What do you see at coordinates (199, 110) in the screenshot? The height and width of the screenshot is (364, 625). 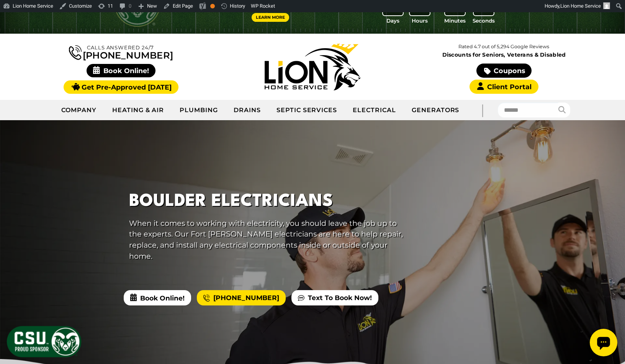 I see `a: Plumbing` at bounding box center [199, 110].